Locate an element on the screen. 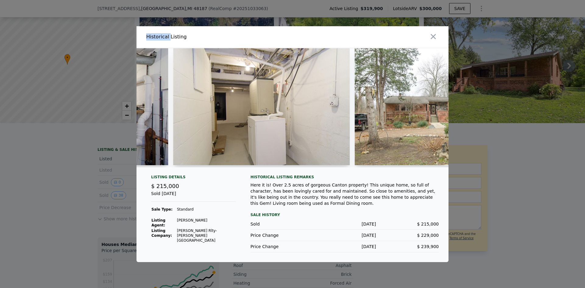 Image resolution: width=585 pixels, height=288 pixels. span: $ 239,900 is located at coordinates (428, 247).